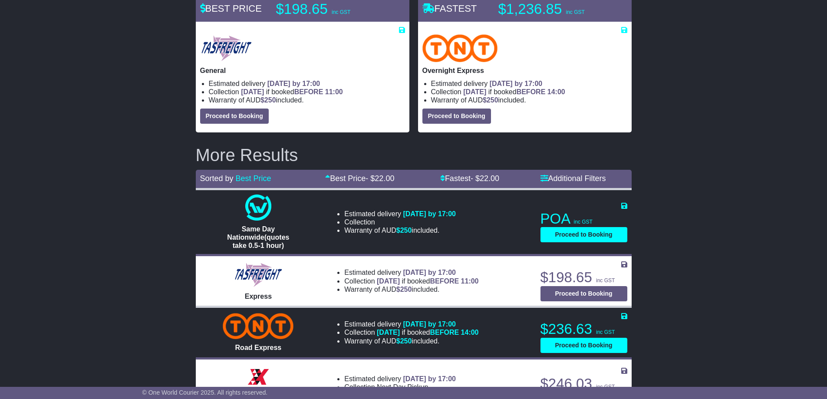  What do you see at coordinates (573, 178) in the screenshot?
I see `a: Additional Filters` at bounding box center [573, 178].